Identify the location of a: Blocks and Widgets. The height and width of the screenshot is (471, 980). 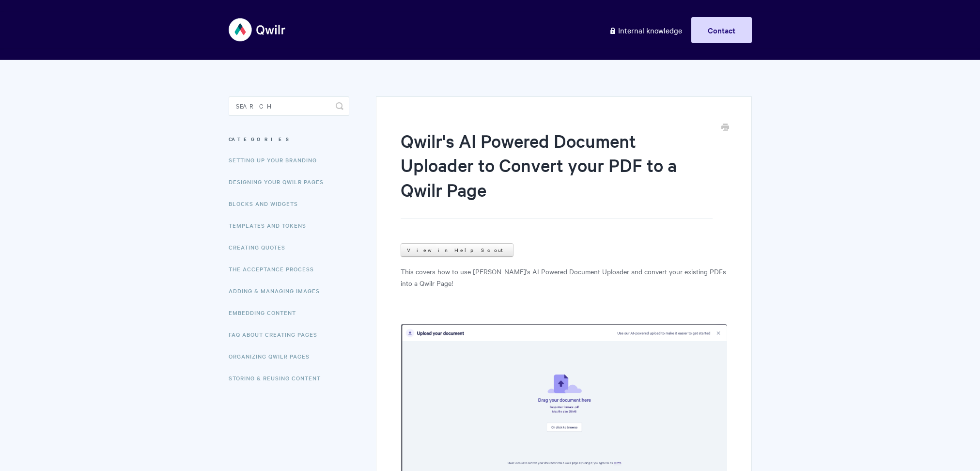
(267, 203).